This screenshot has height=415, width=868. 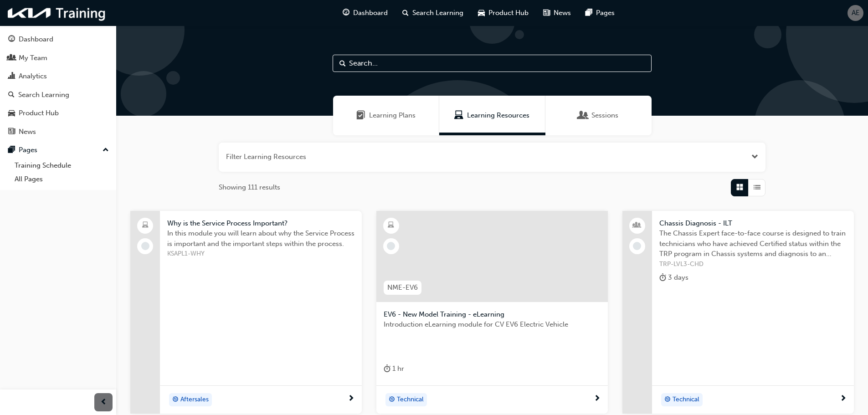 I want to click on span: laptop-icon, so click(x=146, y=225).